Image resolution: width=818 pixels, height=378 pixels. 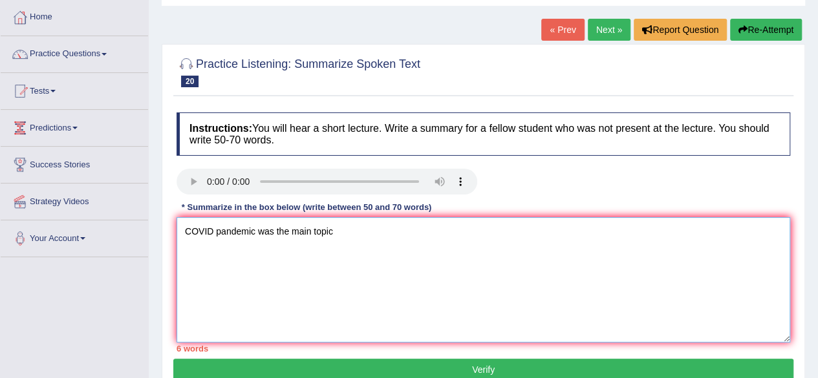 What do you see at coordinates (483, 134) in the screenshot?
I see `h4: You will hear a short lecture. Write a summary for a fellow student who was not present at the le...` at bounding box center [483, 134].